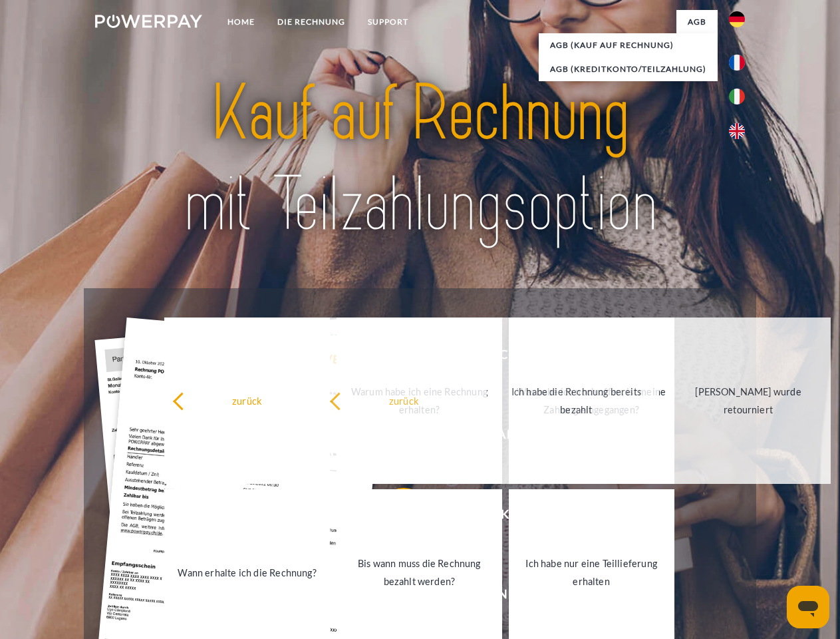 The width and height of the screenshot is (840, 639). Describe the element at coordinates (736, 131) in the screenshot. I see `img: en` at that location.